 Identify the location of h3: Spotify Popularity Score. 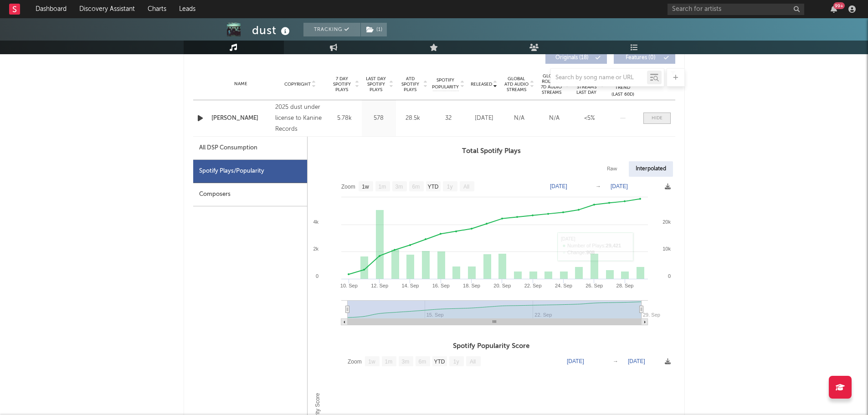
(491, 346).